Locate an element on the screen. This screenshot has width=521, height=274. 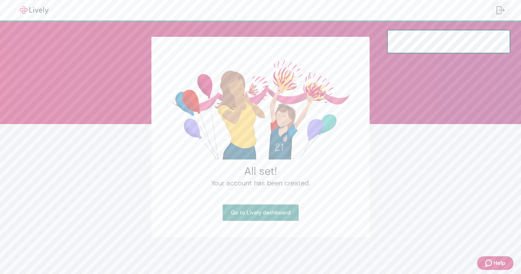
a: Go to Lively dashboard is located at coordinates (260, 213).